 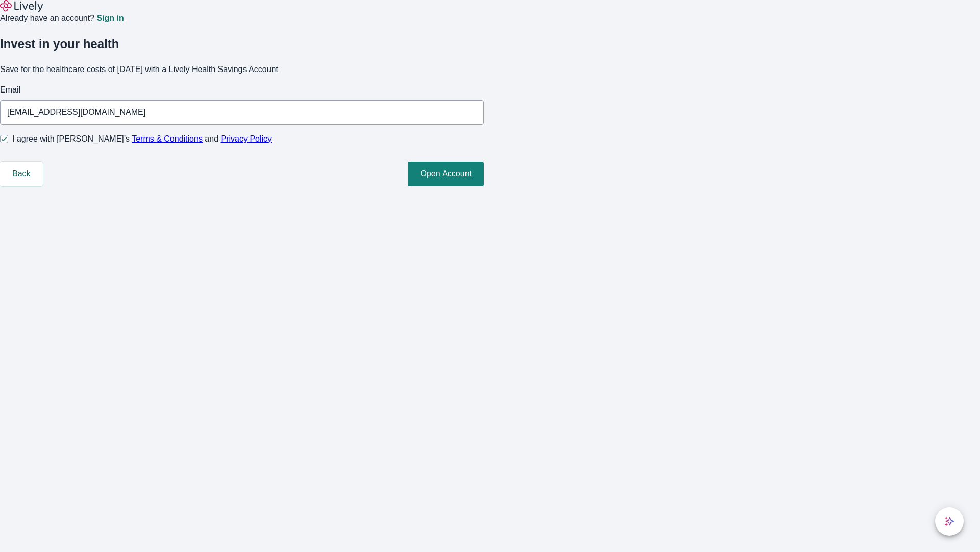 What do you see at coordinates (950, 521) in the screenshot?
I see `svg: Lively AI Assistant` at bounding box center [950, 521].